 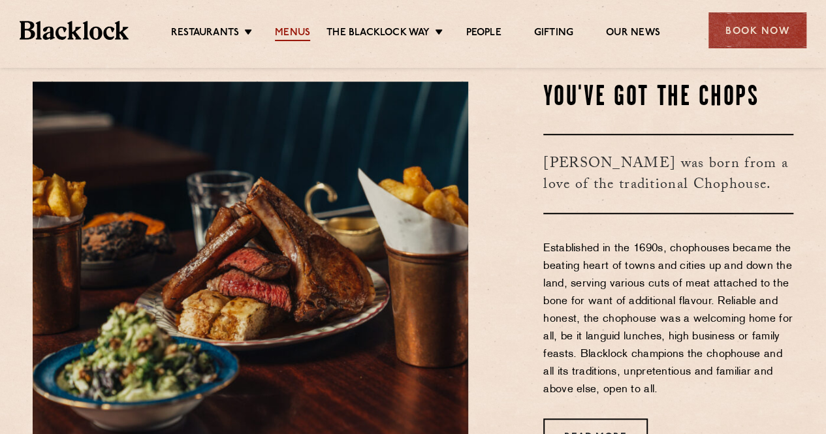 I want to click on a: People, so click(x=483, y=34).